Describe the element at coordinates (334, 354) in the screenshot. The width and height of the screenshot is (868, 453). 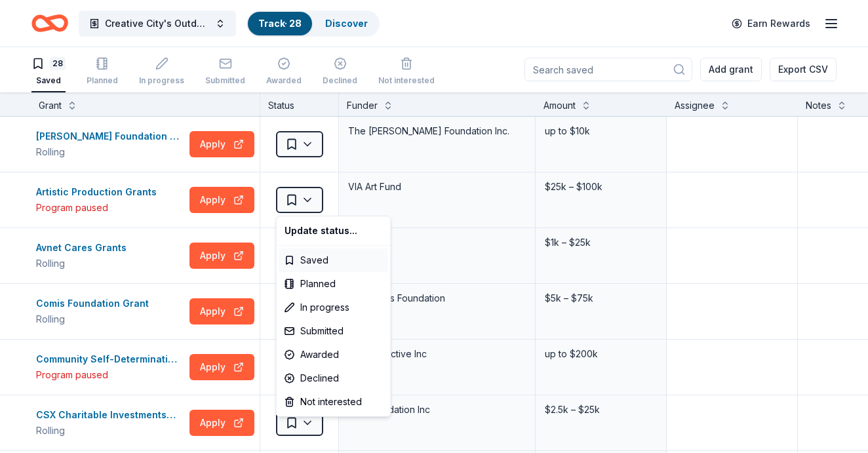
I see `div: Awarded` at that location.